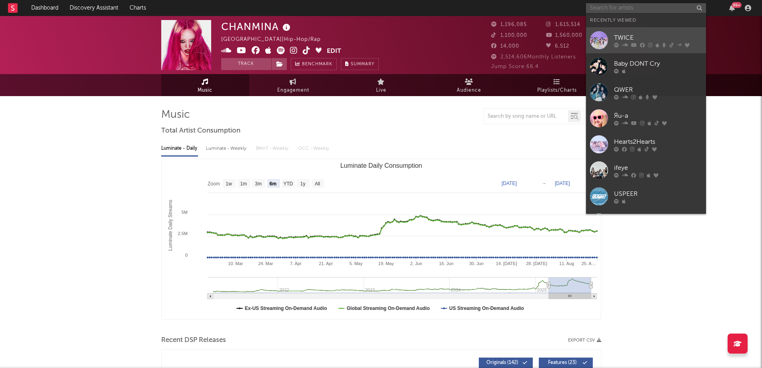  What do you see at coordinates (658, 90) in the screenshot?
I see `div: QWER` at bounding box center [658, 90].